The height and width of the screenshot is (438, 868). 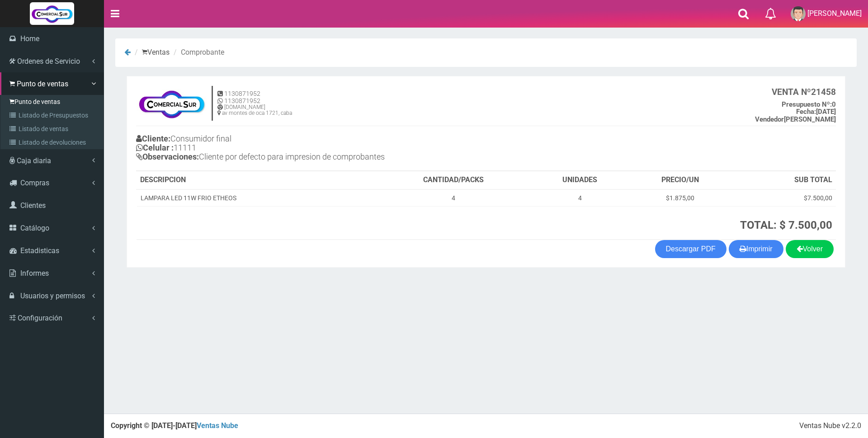 I want to click on a: Listado de devoluciones, so click(x=53, y=143).